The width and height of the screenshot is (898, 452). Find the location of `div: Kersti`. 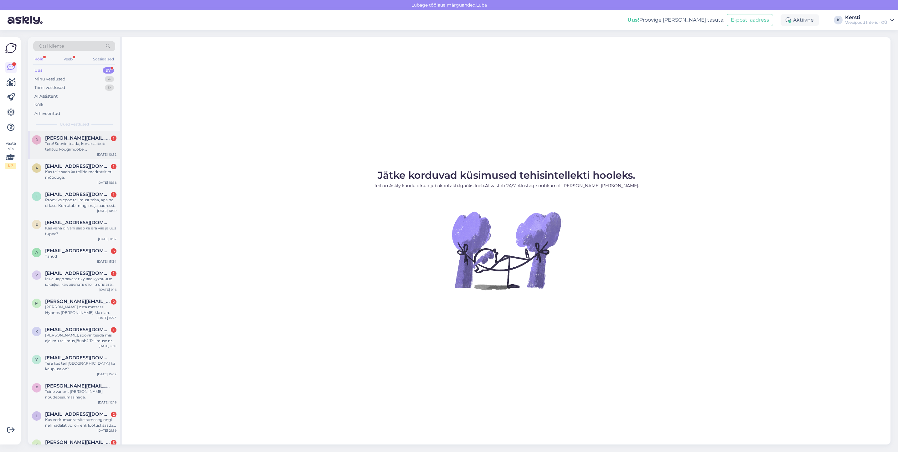

div: Kersti is located at coordinates (866, 18).